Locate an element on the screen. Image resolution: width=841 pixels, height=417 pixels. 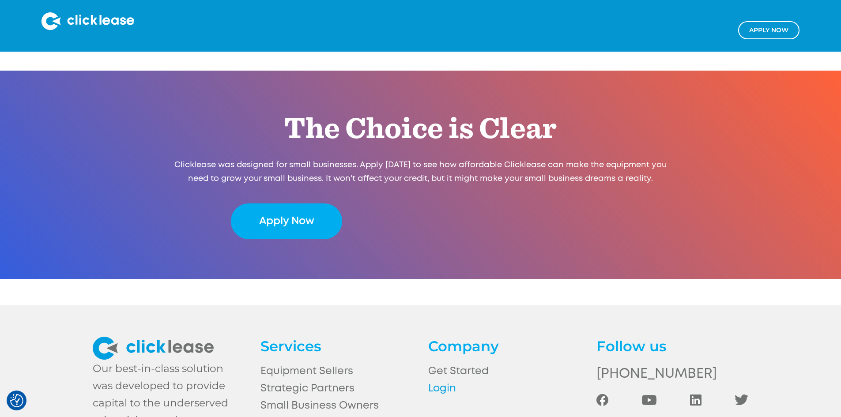
a: Apply Now is located at coordinates (286, 221).